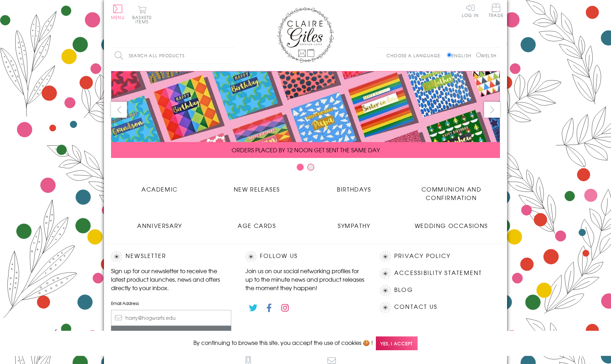 Image resolution: width=611 pixels, height=364 pixels. I want to click on span: Academic, so click(159, 189).